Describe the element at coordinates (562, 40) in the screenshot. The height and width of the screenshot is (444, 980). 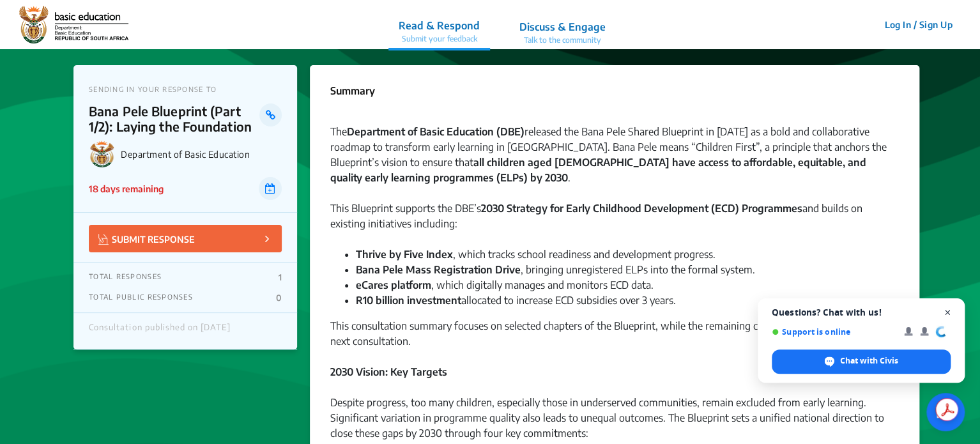
I see `p: Talk to the community` at that location.